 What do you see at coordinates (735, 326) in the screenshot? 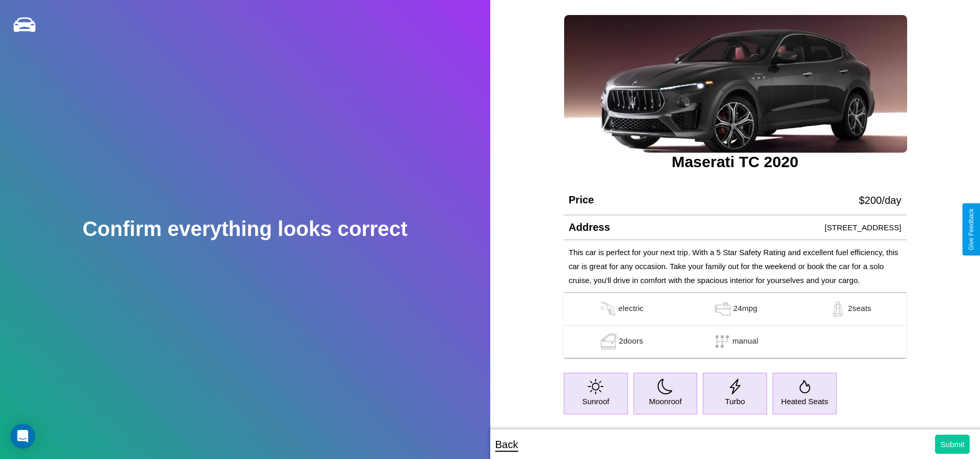
I see `table: simple table` at bounding box center [735, 326].